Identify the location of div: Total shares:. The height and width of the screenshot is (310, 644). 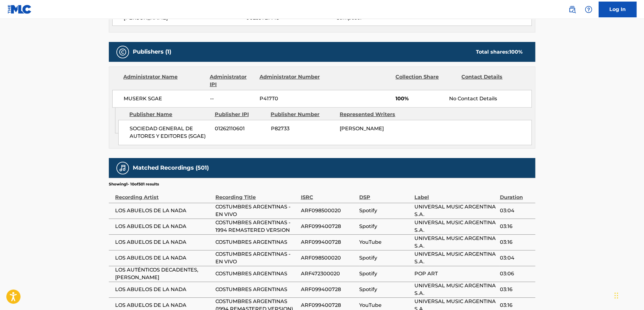
(499, 52).